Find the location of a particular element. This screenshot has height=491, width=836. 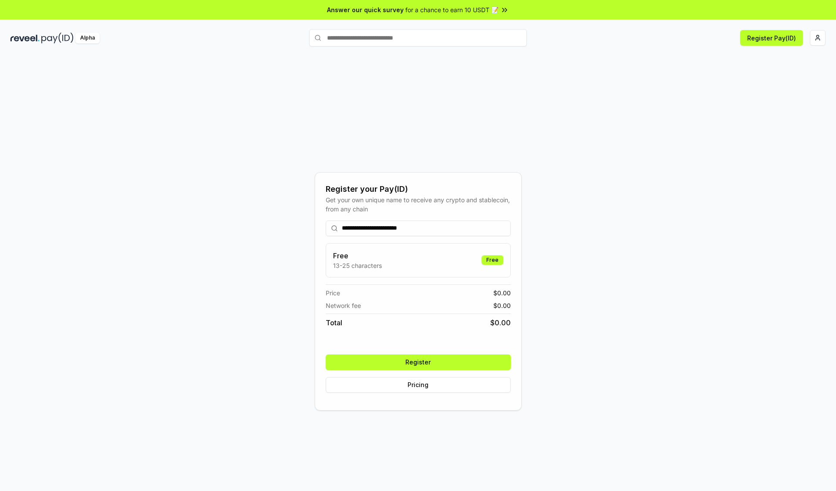

img: reveel_dark is located at coordinates (25, 38).